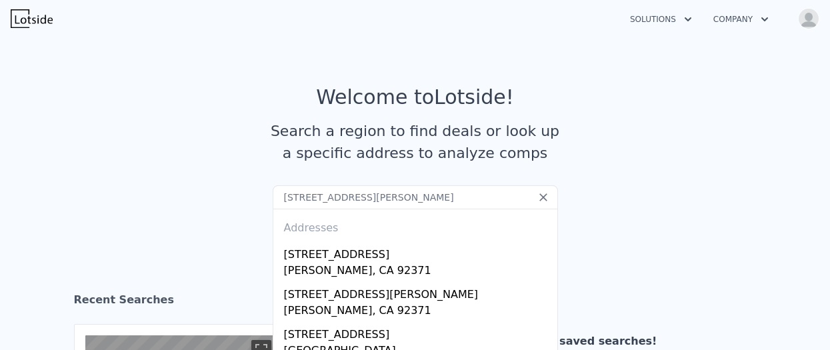 This screenshot has height=350, width=830. I want to click on button: Company, so click(740, 19).